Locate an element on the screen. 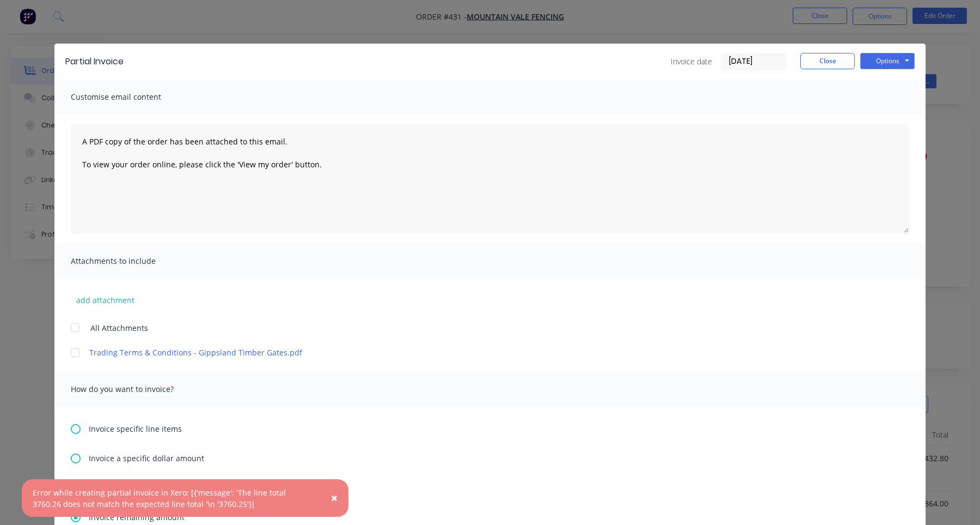 Image resolution: width=980 pixels, height=525 pixels. span: How do you want to invoice? is located at coordinates (131, 389).